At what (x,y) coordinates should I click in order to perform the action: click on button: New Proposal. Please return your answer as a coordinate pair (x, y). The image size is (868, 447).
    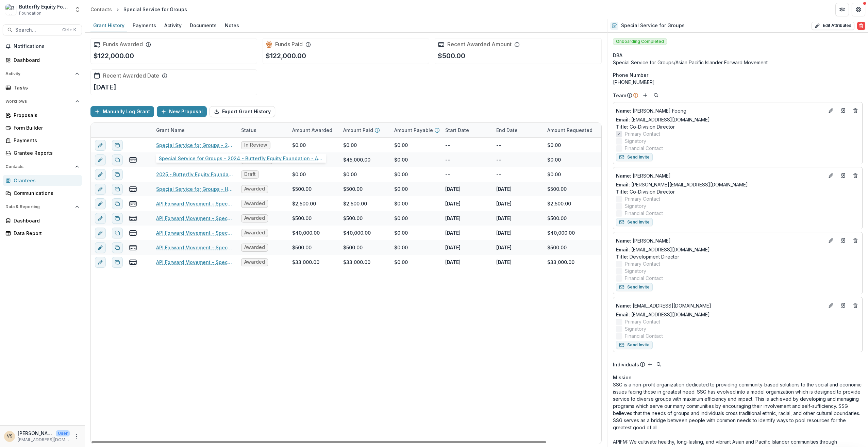
    Looking at the image, I should click on (182, 112).